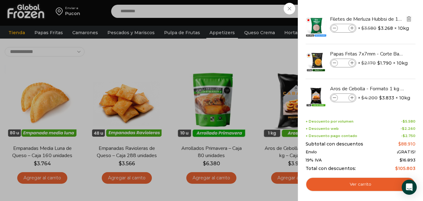  What do you see at coordinates (406, 152) in the screenshot?
I see `span: ¡GRATIS!` at bounding box center [406, 152].